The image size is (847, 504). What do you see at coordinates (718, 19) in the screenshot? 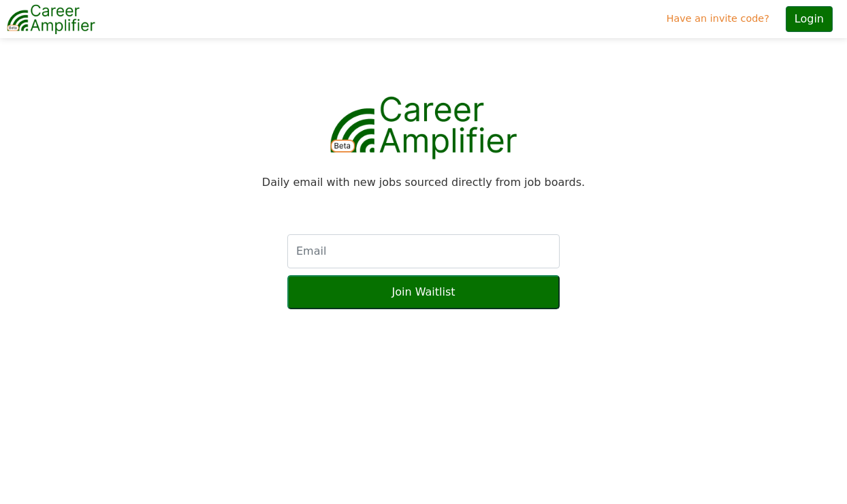
I see `a: Have an invite code?` at bounding box center [718, 19].